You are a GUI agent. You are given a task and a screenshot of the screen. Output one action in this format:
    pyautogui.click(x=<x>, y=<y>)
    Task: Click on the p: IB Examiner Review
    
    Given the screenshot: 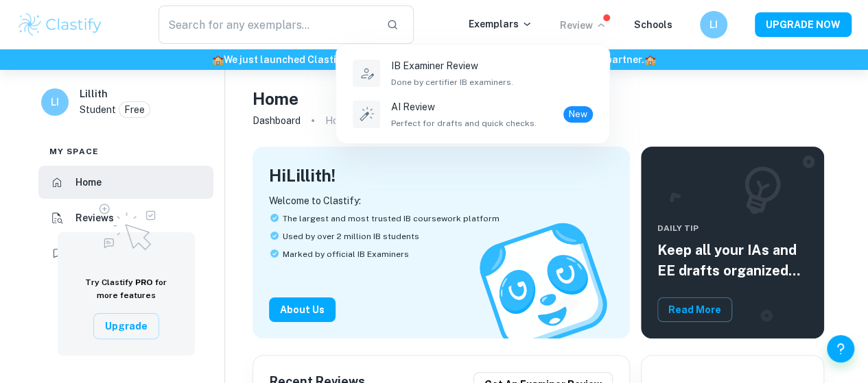 What is the action you would take?
    pyautogui.click(x=452, y=66)
    